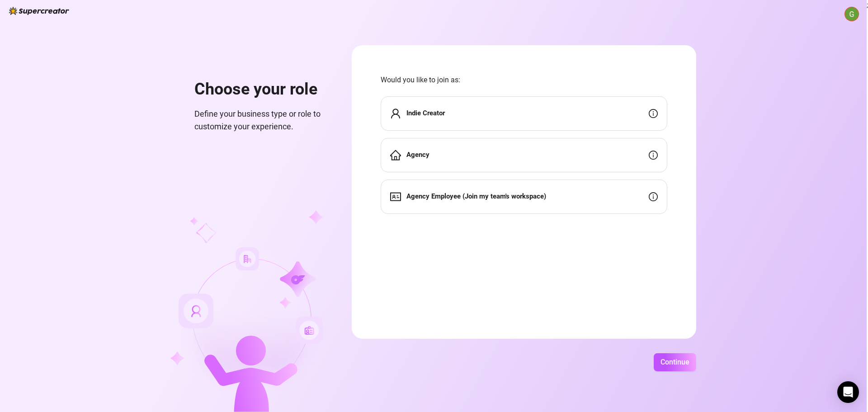 This screenshot has width=868, height=412. I want to click on button: Continue, so click(675, 362).